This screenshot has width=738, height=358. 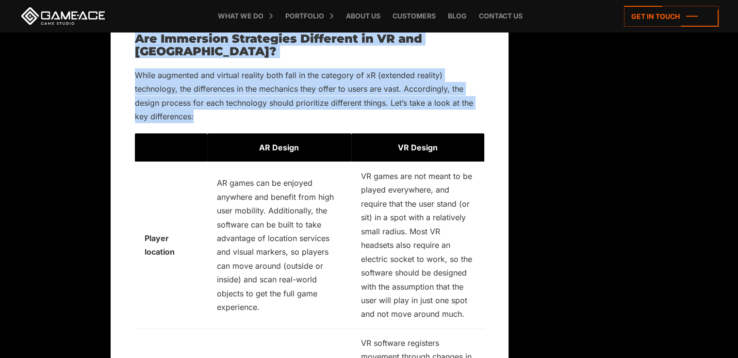 What do you see at coordinates (418, 147) in the screenshot?
I see `strong: VR Design` at bounding box center [418, 147].